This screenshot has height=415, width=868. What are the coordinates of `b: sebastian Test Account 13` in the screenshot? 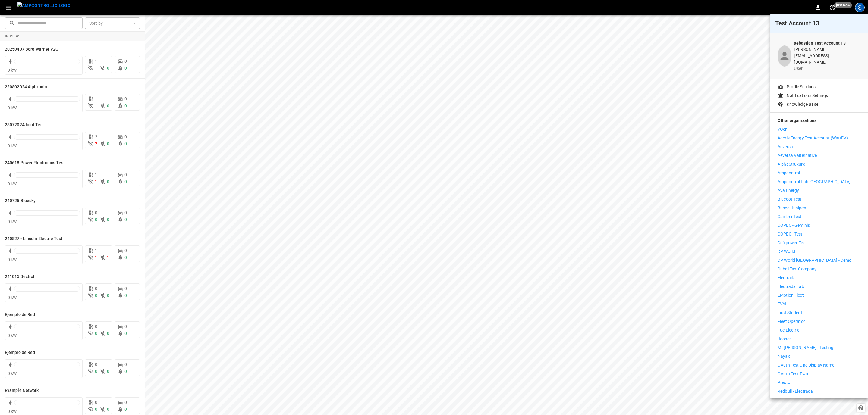 It's located at (819, 43).